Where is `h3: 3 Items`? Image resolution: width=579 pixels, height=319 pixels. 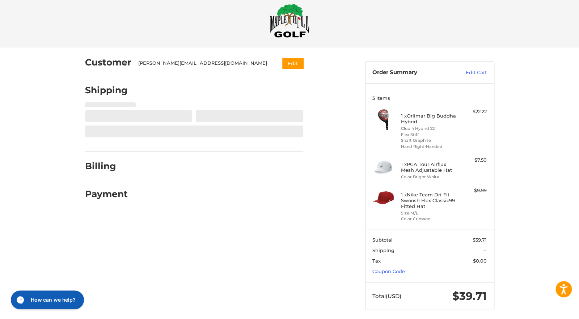
h3: 3 Items is located at coordinates (429, 98).